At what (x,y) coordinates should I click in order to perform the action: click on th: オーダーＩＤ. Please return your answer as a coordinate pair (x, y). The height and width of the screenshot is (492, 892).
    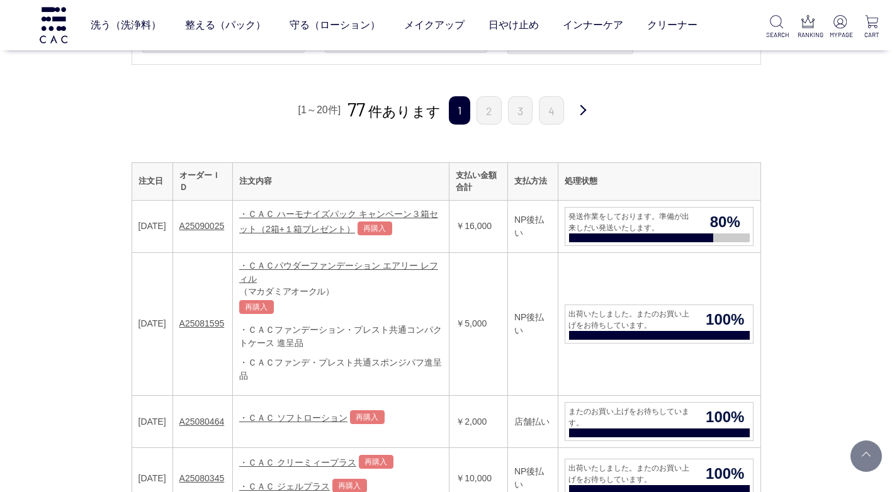
    Looking at the image, I should click on (202, 181).